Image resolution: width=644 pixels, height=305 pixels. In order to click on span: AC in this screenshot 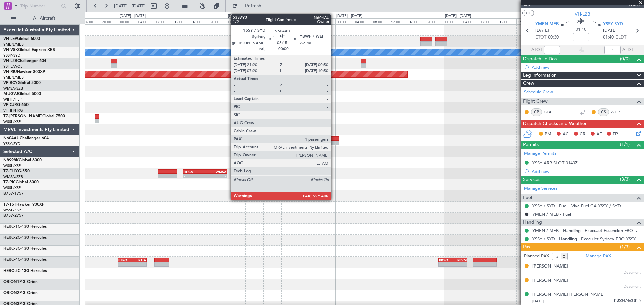, I will do `click(565, 134)`.